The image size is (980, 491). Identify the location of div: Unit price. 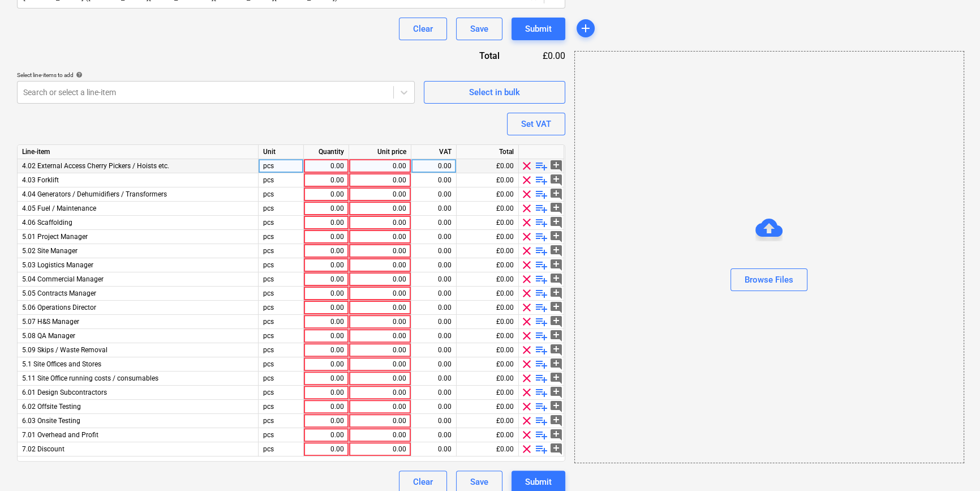
(380, 151).